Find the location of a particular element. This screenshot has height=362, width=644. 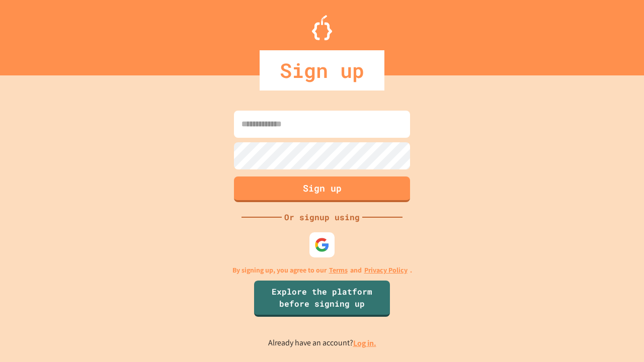

img: google-icon.svg is located at coordinates (322, 245).